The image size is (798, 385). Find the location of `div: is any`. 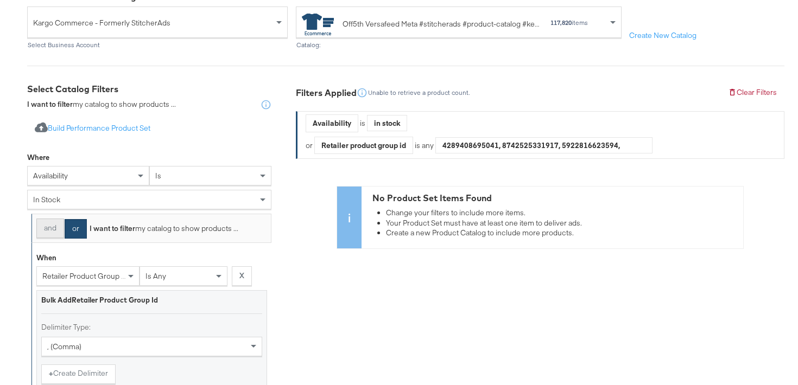

div: is any is located at coordinates (424, 145).